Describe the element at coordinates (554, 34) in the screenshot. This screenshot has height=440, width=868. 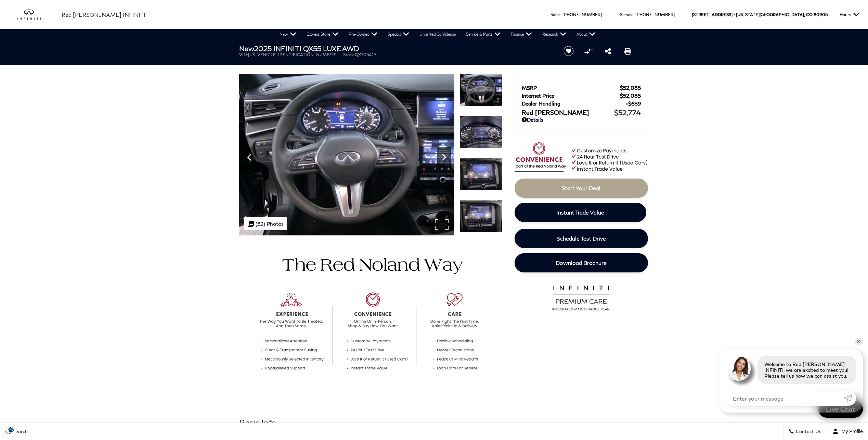
I see `a: Research` at that location.